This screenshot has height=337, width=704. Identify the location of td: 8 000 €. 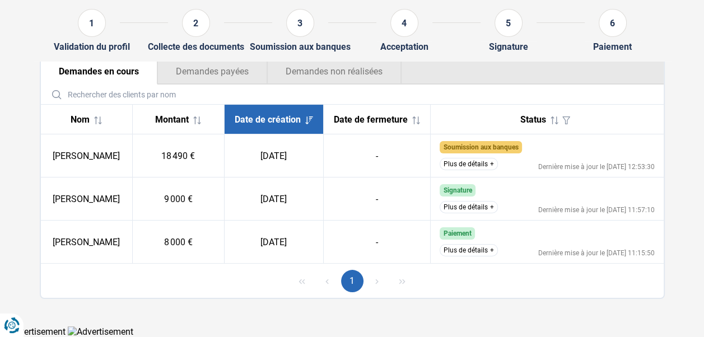
(178, 242).